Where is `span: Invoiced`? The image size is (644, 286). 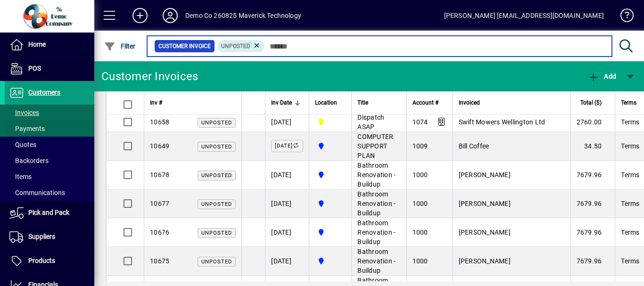
span: Invoiced is located at coordinates (469, 103).